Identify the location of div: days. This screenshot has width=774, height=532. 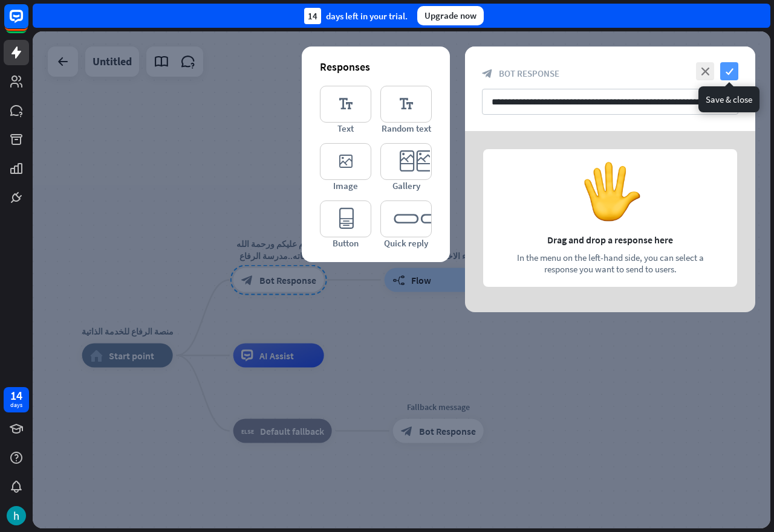
(16, 406).